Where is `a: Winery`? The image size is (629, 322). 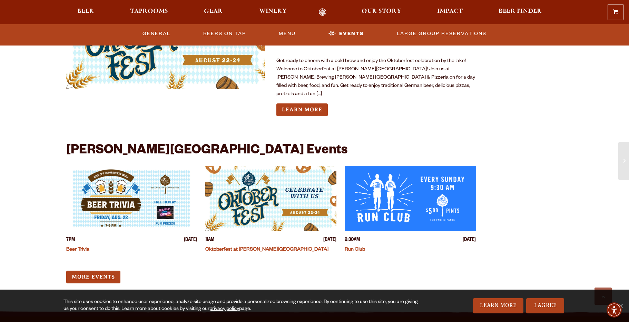
a: Winery is located at coordinates (273, 12).